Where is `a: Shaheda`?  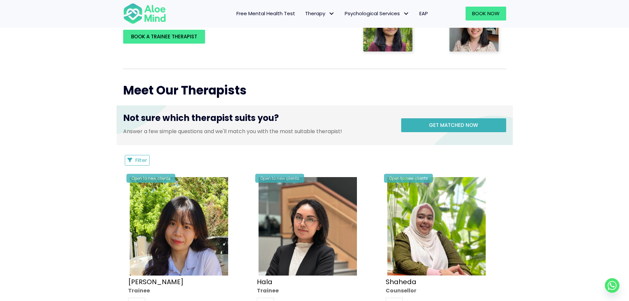 a: Shaheda is located at coordinates (401, 281).